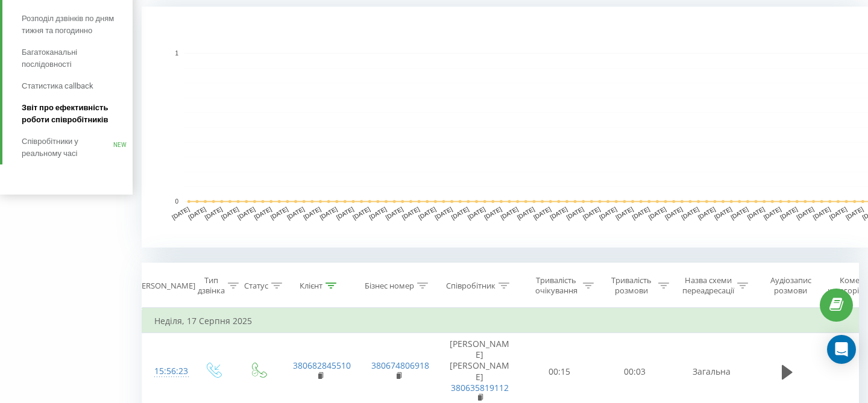 Image resolution: width=868 pixels, height=403 pixels. What do you see at coordinates (74, 24) in the screenshot?
I see `span: Розподіл дзвінків по дням тижня та погодинно` at bounding box center [74, 24].